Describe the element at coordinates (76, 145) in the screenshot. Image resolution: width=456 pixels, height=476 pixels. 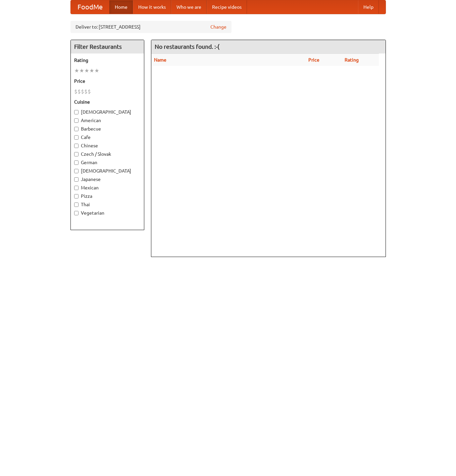
I see `input: Chinese` at that location.